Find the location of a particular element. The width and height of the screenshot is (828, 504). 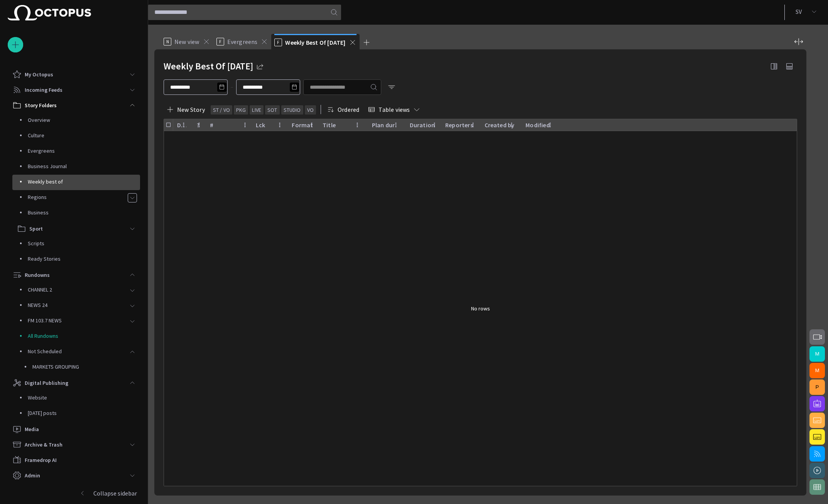

div: Media is located at coordinates (73, 429).